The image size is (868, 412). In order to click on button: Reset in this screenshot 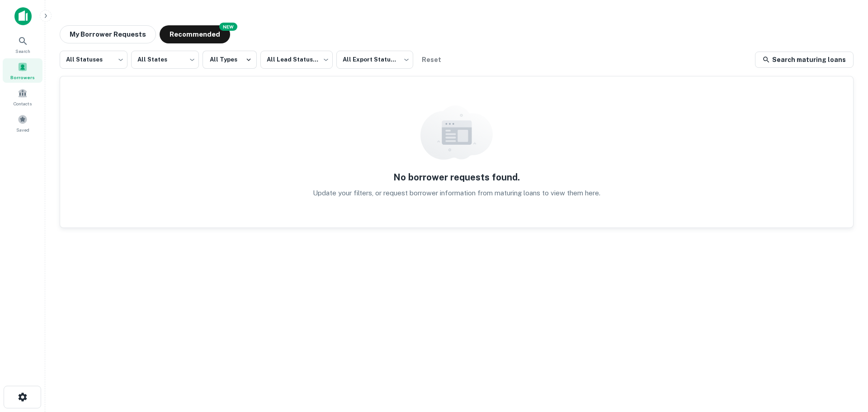, I will do `click(431, 60)`.